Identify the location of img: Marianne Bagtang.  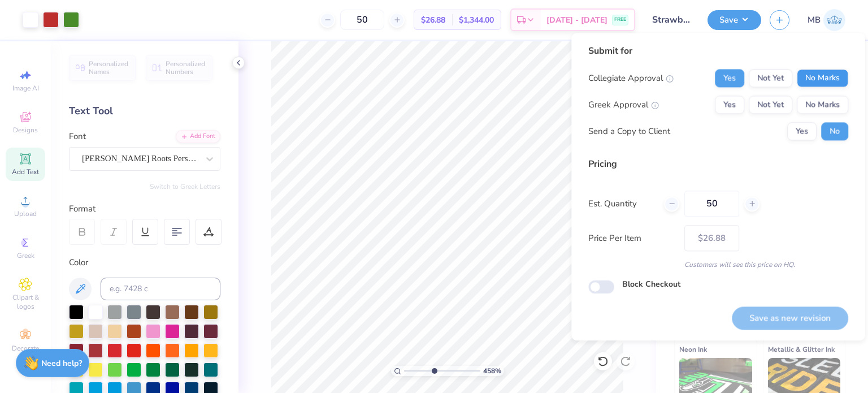
(834, 20).